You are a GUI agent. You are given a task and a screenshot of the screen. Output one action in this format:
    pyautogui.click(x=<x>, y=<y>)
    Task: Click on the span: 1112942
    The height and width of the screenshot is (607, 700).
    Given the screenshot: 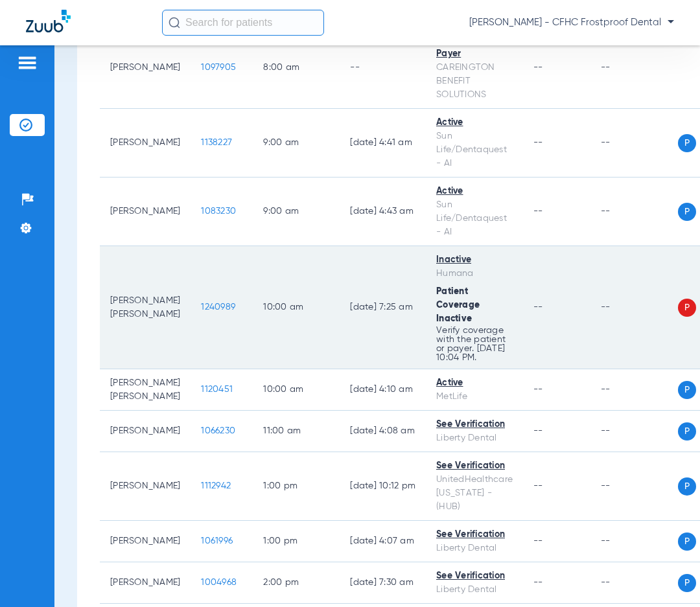 What is the action you would take?
    pyautogui.click(x=216, y=486)
    